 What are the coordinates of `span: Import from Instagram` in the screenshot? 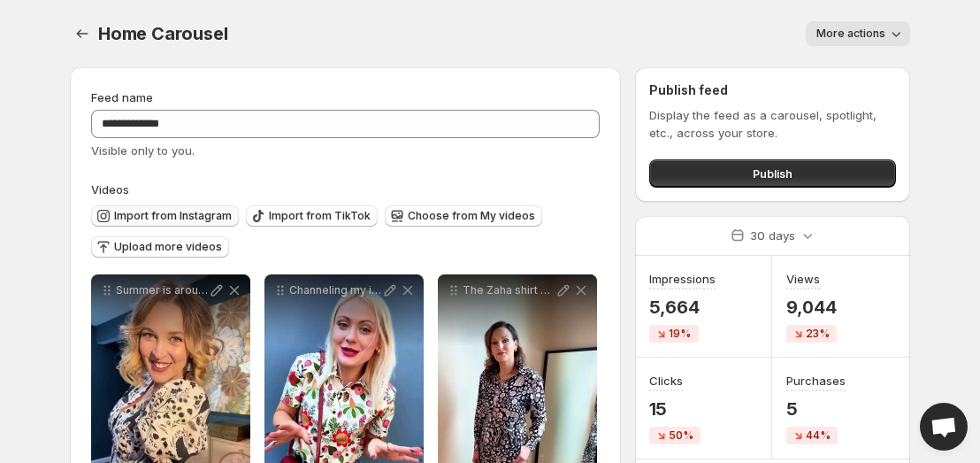 It's located at (173, 216).